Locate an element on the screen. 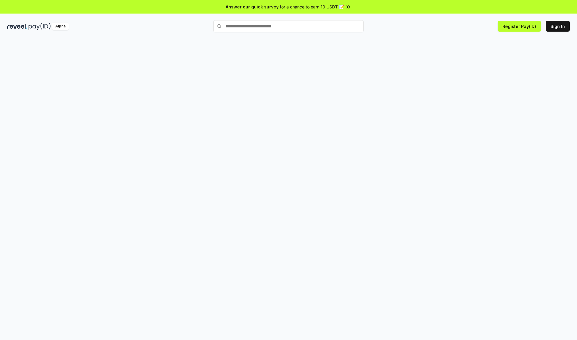  img: reveel_dark is located at coordinates (17, 26).